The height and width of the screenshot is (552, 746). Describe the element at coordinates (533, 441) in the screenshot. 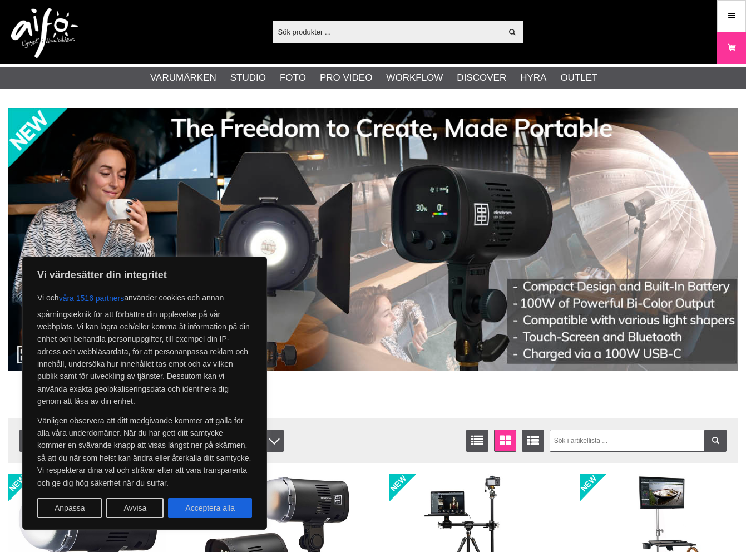

I see `a: Utökad listvisning` at that location.